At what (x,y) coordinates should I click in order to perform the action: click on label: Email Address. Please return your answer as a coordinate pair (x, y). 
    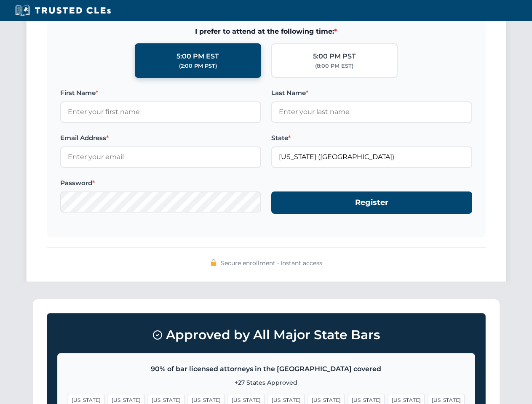
    Looking at the image, I should click on (160, 138).